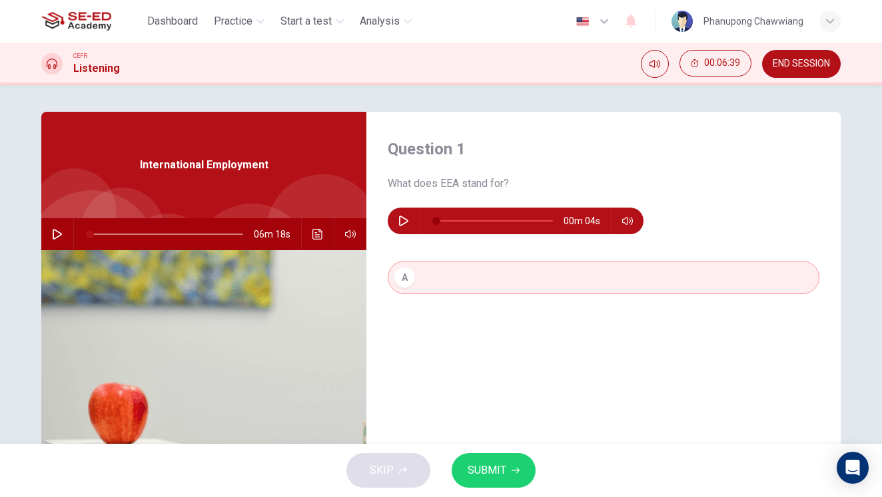  Describe the element at coordinates (487, 471) in the screenshot. I see `span: SUBMIT` at that location.